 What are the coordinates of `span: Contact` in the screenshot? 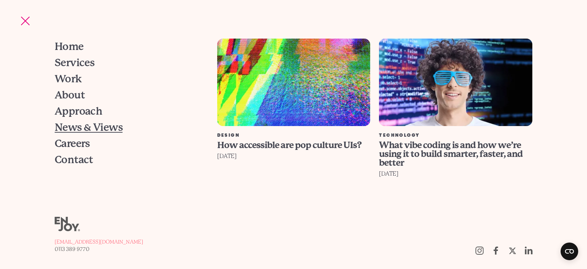 It's located at (74, 160).